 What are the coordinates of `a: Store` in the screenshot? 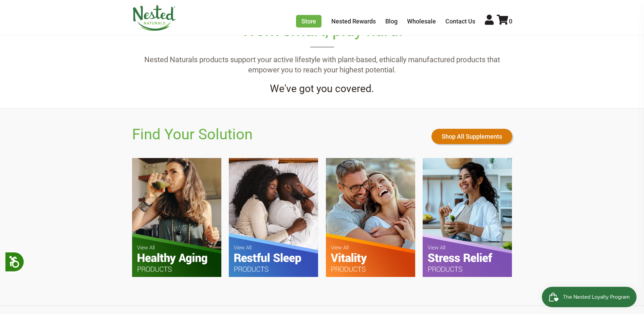 It's located at (309, 21).